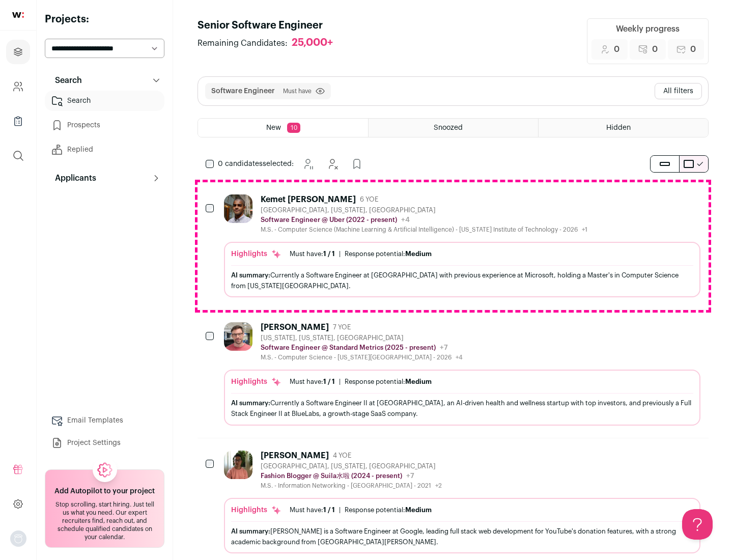  What do you see at coordinates (105, 521) in the screenshot?
I see `div: Stop scrolling, start hiring. Just tell us what you need. Our expert recruiters find, reach out, ...` at bounding box center [105, 521].